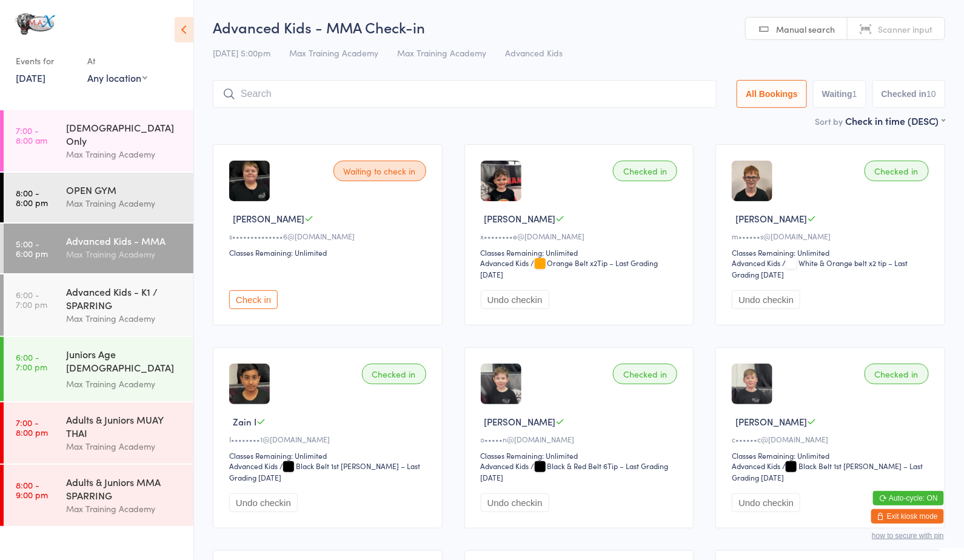 This screenshot has width=964, height=560. What do you see at coordinates (32, 489) in the screenshot?
I see `time: 8:00 - 9:00 pm` at bounding box center [32, 489].